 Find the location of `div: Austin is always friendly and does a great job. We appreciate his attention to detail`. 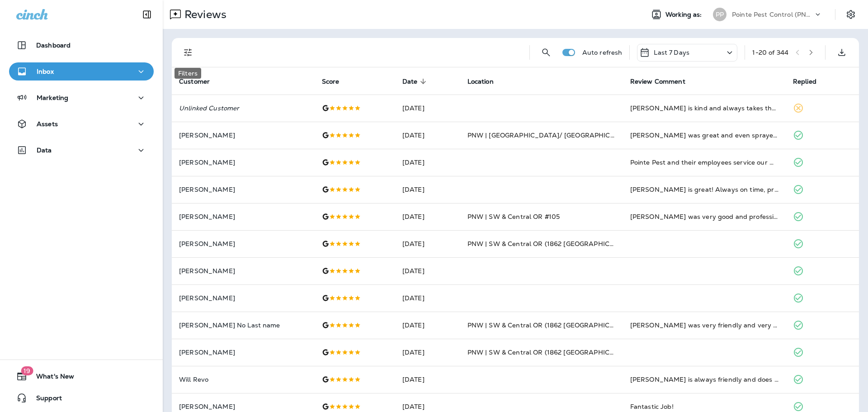

div: Austin is always friendly and does a great job. We appreciate his attention to detail is located at coordinates (704, 380).